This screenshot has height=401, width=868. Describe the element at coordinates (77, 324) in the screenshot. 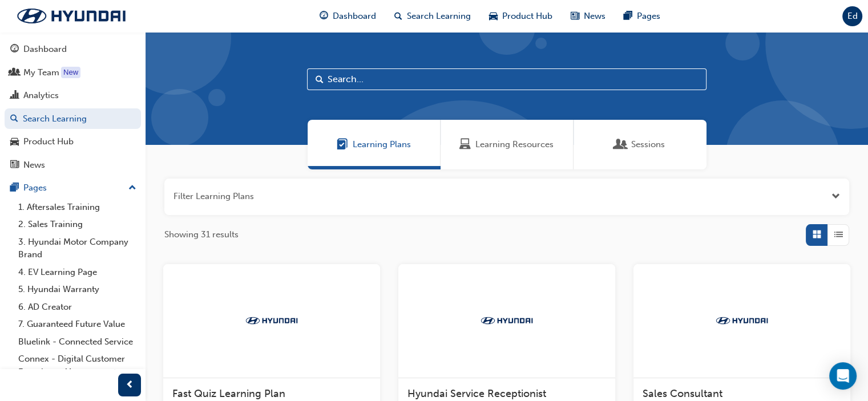

I see `a: 7. Guaranteed Future Value` at that location.